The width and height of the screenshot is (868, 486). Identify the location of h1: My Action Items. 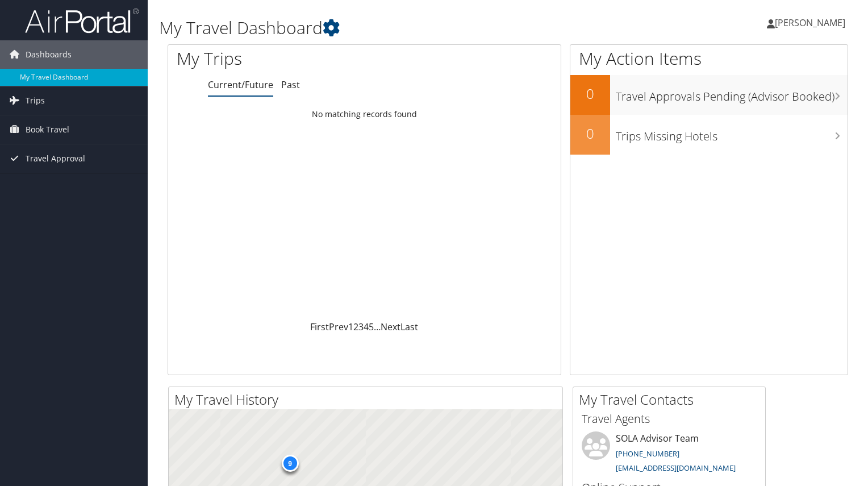
(709, 59).